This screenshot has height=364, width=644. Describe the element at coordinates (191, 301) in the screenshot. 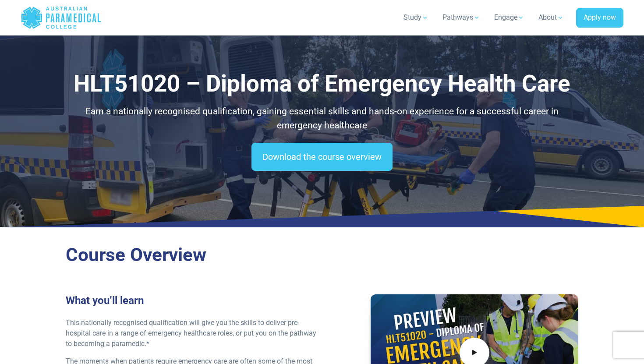

I see `h3: What you’ll learn` at that location.